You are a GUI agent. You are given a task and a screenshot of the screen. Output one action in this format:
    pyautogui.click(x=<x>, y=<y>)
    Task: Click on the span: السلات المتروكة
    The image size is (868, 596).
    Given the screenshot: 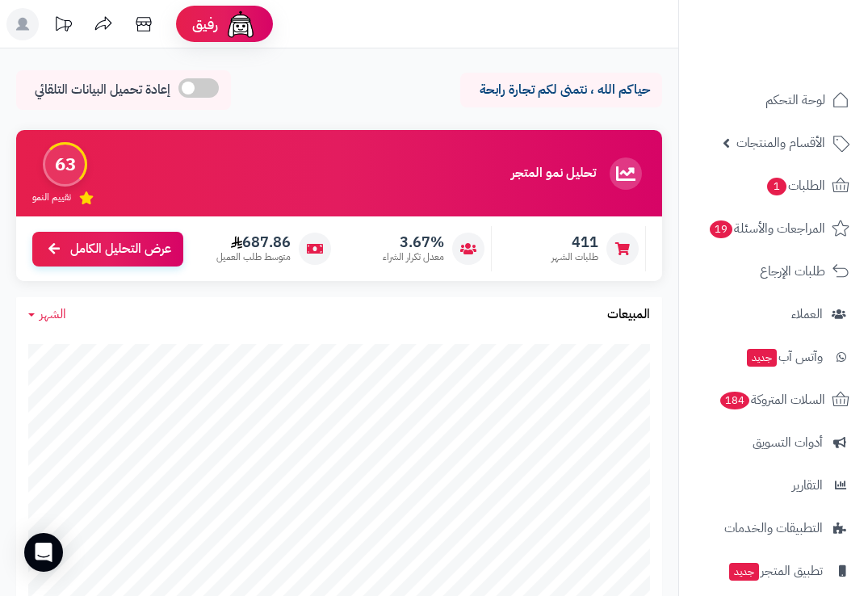 What is the action you would take?
    pyautogui.click(x=772, y=400)
    